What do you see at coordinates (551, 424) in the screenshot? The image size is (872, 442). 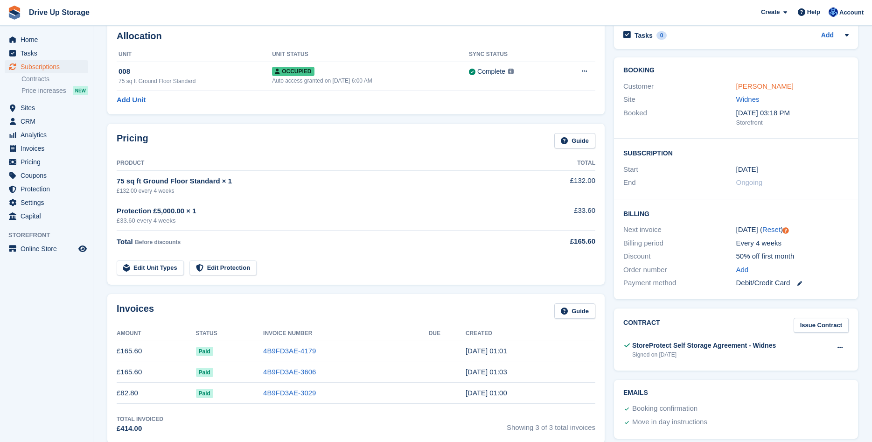 I see `span: Showing 3 of 3 total invoices` at bounding box center [551, 424].